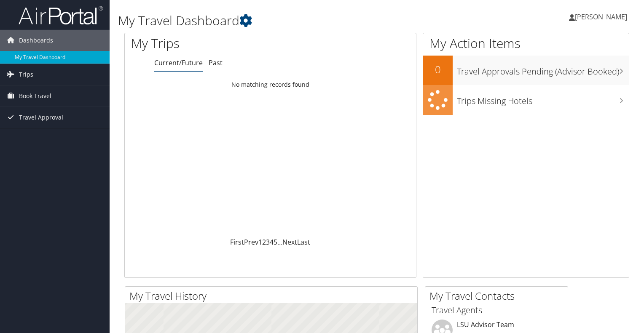 This screenshot has height=333, width=644. Describe the element at coordinates (61, 15) in the screenshot. I see `img: airportal-logo.png` at that location.